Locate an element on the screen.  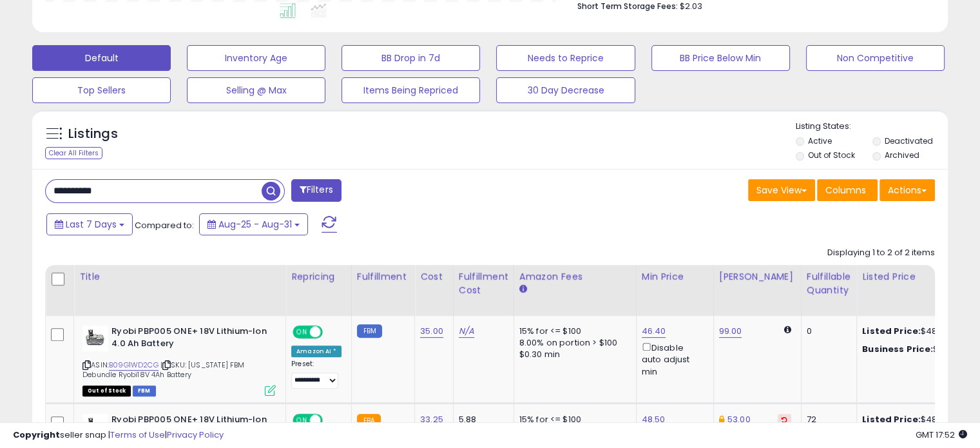
button: Top Sellers is located at coordinates (101, 91).